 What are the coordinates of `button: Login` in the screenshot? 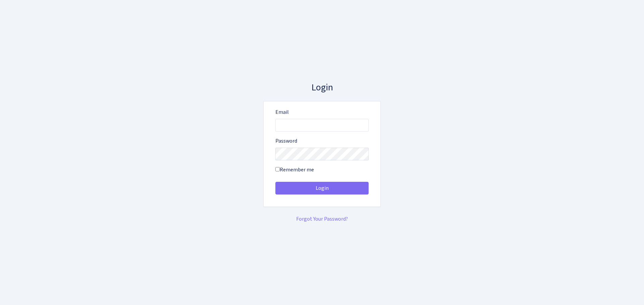 It's located at (322, 189).